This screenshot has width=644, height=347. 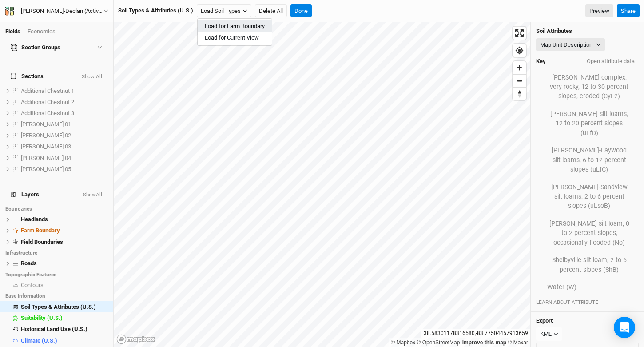 I want to click on div: Comer 04, so click(x=64, y=158).